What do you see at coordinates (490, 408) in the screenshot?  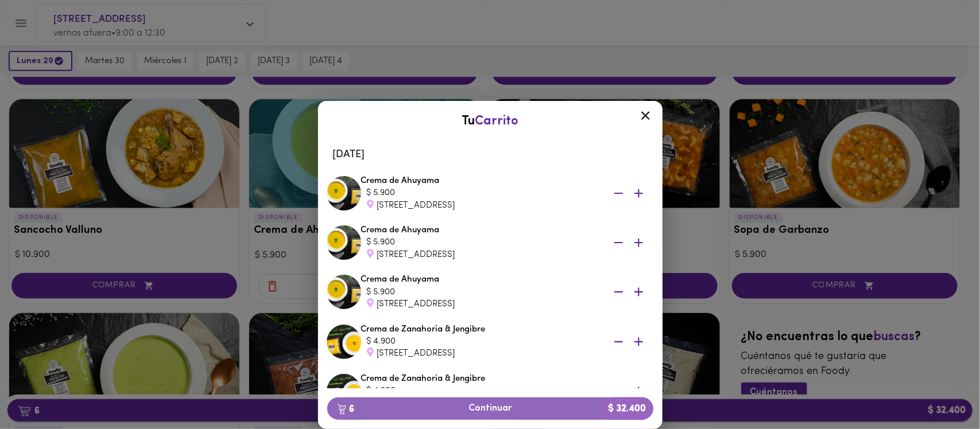 I see `span: Continuar` at bounding box center [490, 408].